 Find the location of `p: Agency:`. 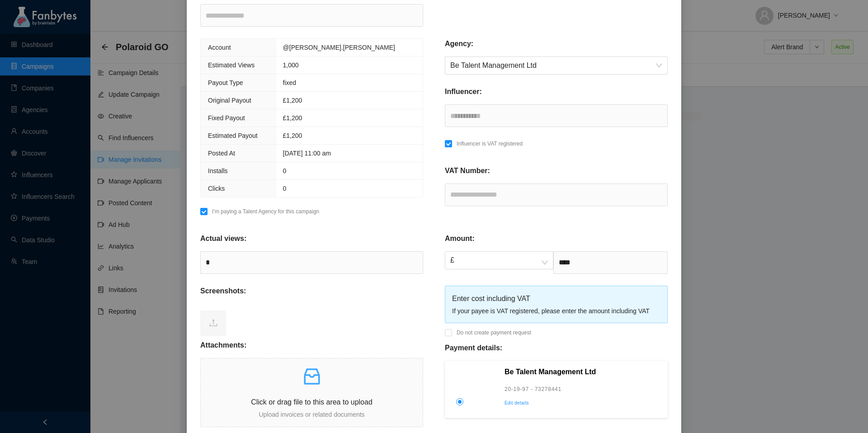

p: Agency: is located at coordinates (458, 44).